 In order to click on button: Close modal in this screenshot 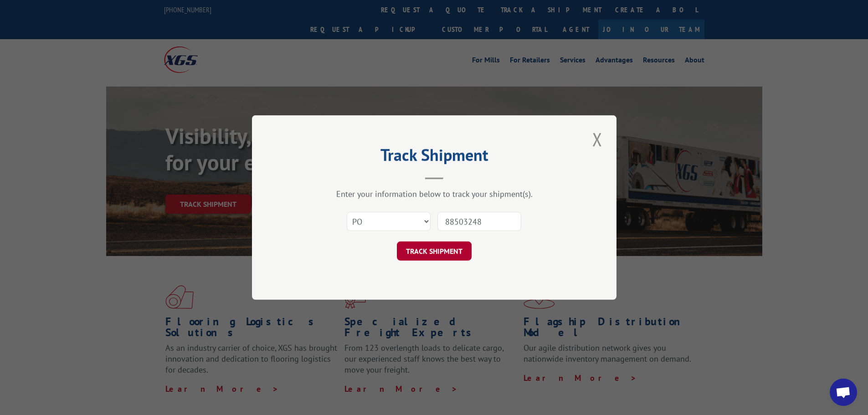, I will do `click(597, 139)`.